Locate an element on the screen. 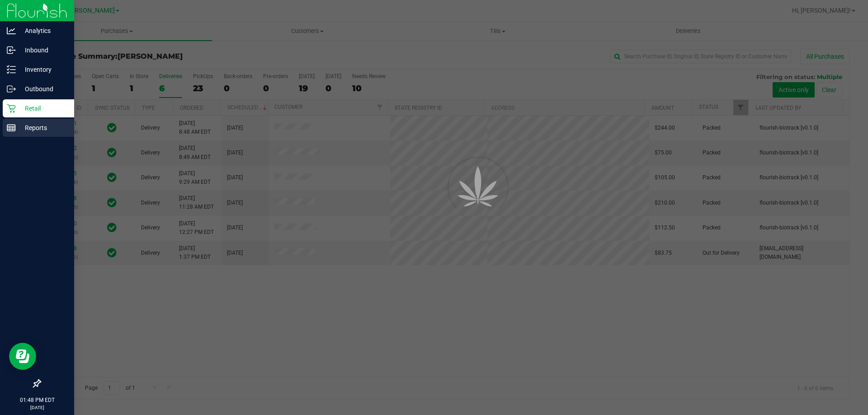 Image resolution: width=868 pixels, height=415 pixels. p: 01:48 PM EDT is located at coordinates (37, 401).